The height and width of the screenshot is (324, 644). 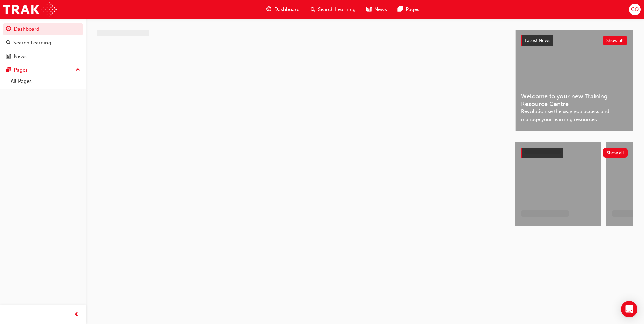 What do you see at coordinates (537, 40) in the screenshot?
I see `span: Latest News` at bounding box center [537, 40].